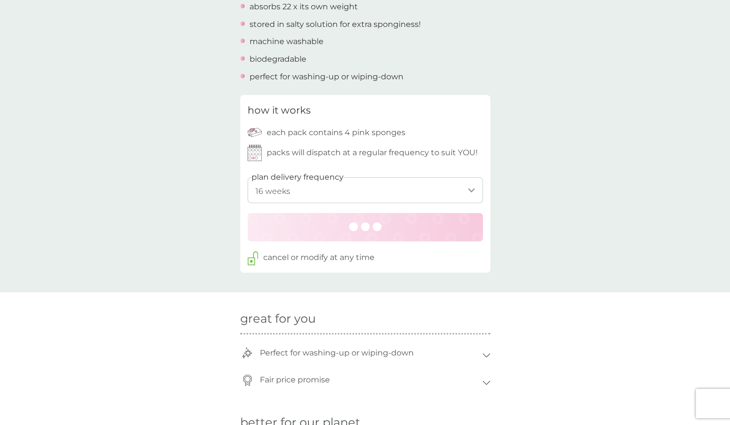  Describe the element at coordinates (295, 380) in the screenshot. I see `p: Fair price promise` at that location.